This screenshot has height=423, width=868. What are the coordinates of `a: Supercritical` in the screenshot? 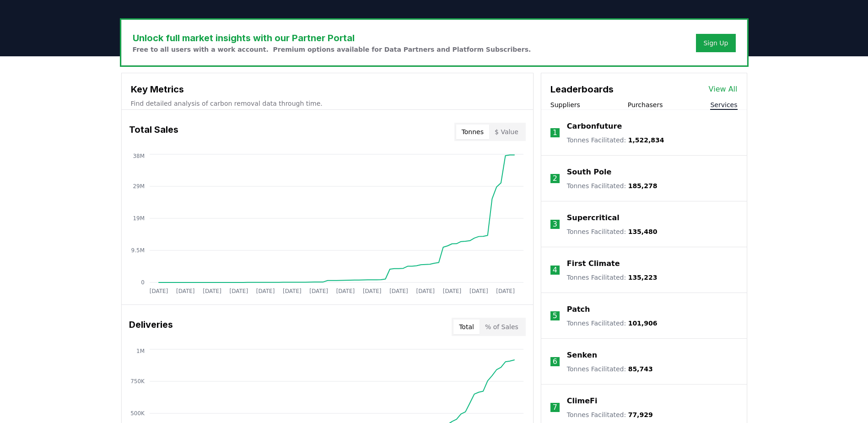 It's located at (593, 218).